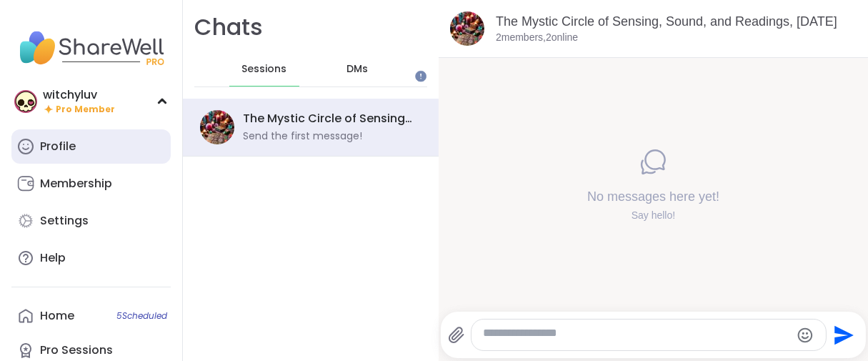  I want to click on a: Help, so click(91, 259).